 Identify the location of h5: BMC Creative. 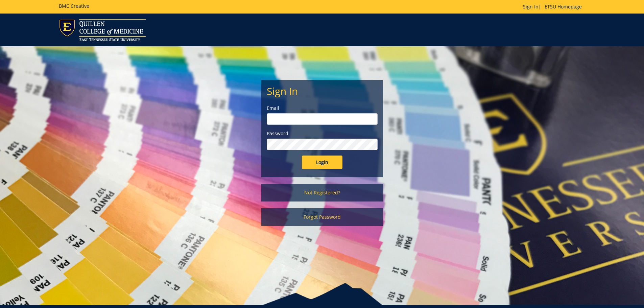
(74, 6).